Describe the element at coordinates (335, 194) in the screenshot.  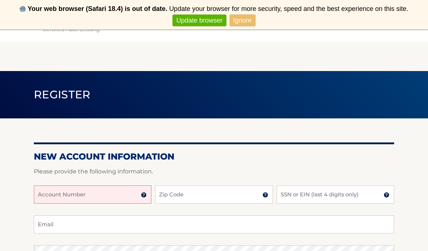
I see `input: SSN or EIN (last 4 digits only)` at that location.